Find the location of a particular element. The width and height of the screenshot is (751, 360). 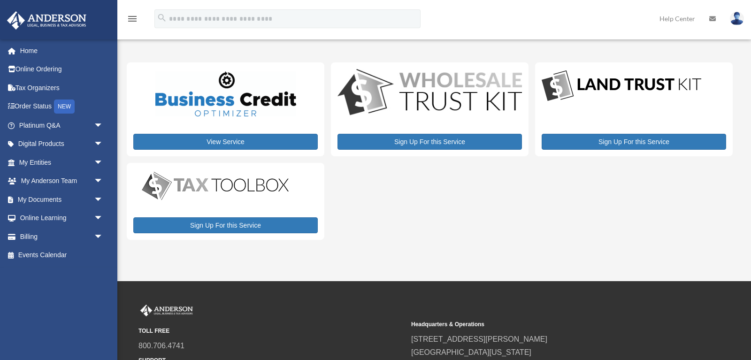

small: TOLL FREE is located at coordinates (271, 331).